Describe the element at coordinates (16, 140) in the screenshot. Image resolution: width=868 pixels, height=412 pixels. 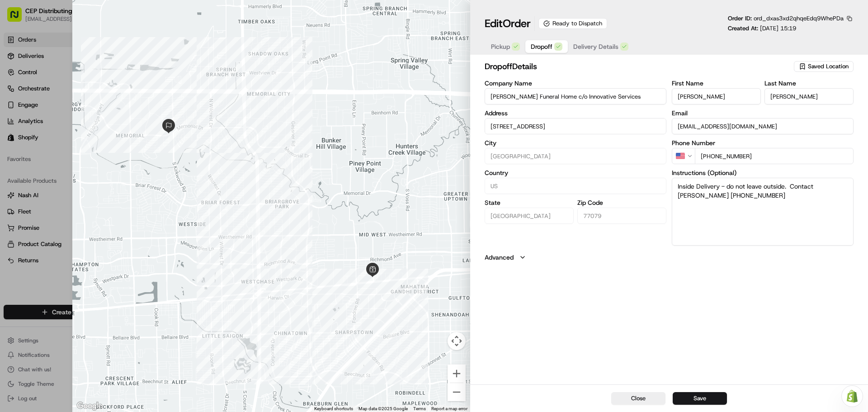
I see `img: Wisdom Oko` at that location.